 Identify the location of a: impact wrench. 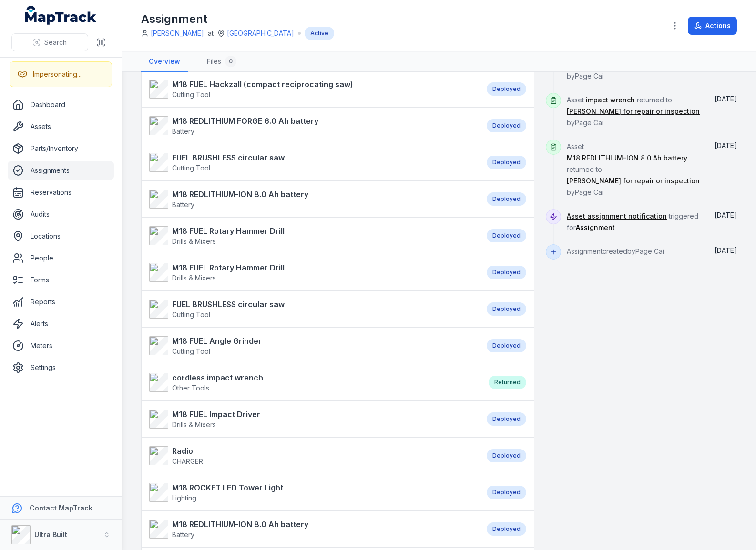
(610, 100).